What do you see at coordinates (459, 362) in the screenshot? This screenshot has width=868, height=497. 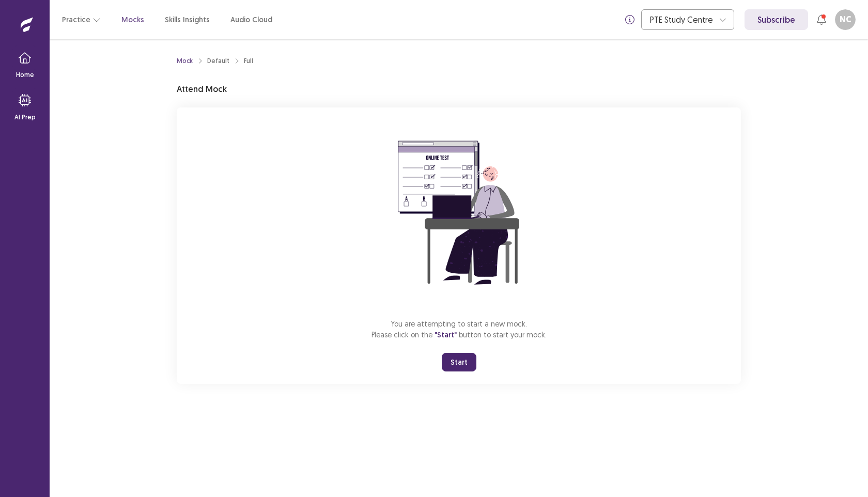 I see `button: Start` at bounding box center [459, 362].